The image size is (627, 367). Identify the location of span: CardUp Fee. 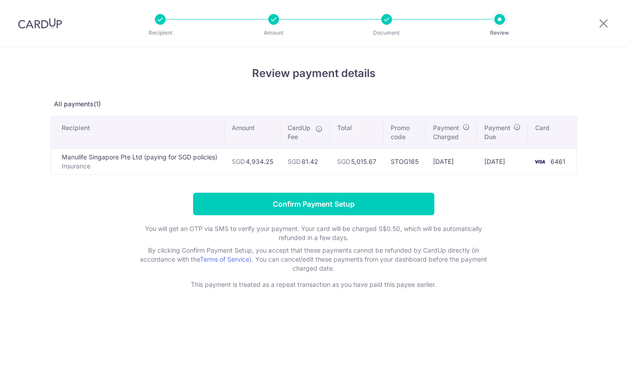
(299, 132).